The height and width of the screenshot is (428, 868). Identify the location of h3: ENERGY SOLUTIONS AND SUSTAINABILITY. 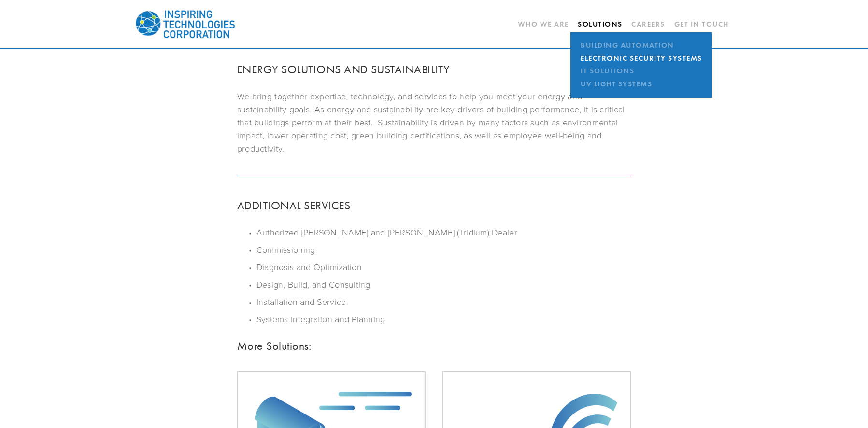
(434, 70).